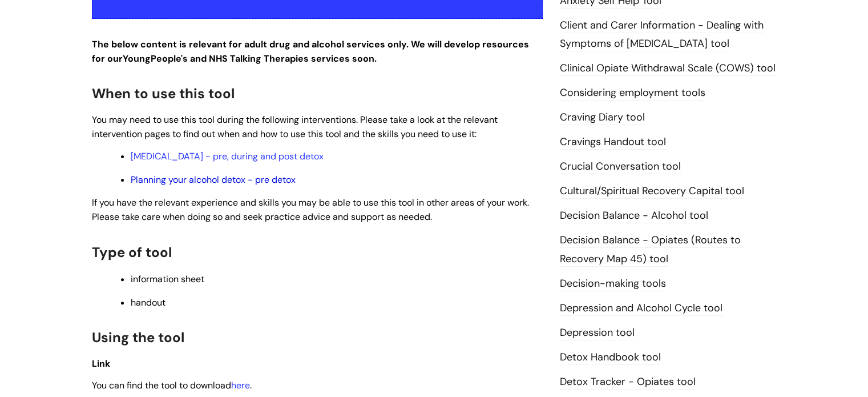 Image resolution: width=868 pixels, height=397 pixels. I want to click on span: If you have the relevant experience and skills you may be able to use this tool in other areas of..., so click(311, 210).